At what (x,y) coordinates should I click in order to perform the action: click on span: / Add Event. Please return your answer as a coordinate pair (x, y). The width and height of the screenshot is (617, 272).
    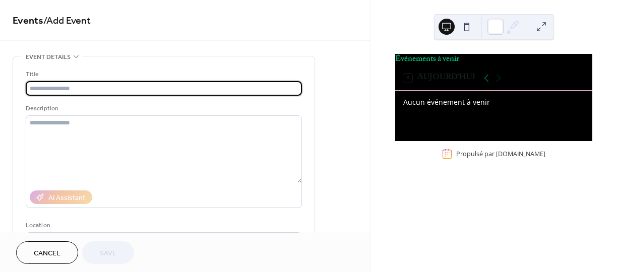
    Looking at the image, I should click on (67, 21).